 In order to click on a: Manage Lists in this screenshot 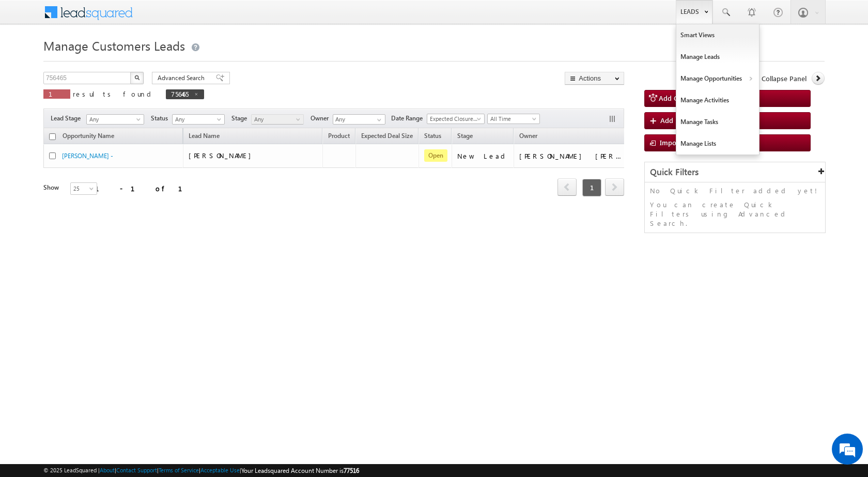, I will do `click(718, 144)`.